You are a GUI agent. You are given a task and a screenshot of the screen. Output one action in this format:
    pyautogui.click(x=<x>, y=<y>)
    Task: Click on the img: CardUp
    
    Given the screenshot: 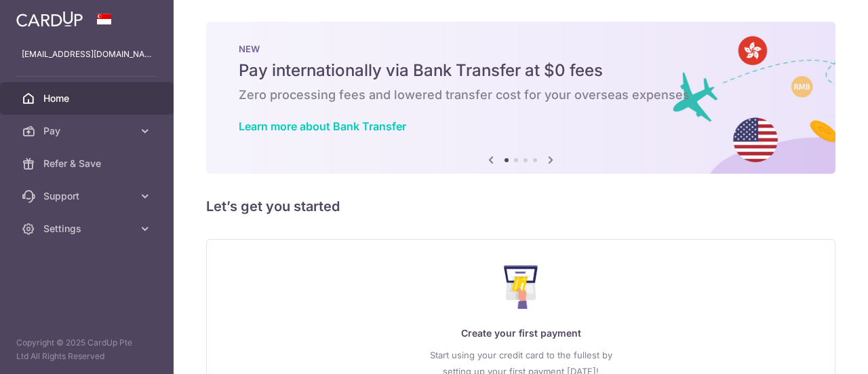 What is the action you would take?
    pyautogui.click(x=49, y=19)
    